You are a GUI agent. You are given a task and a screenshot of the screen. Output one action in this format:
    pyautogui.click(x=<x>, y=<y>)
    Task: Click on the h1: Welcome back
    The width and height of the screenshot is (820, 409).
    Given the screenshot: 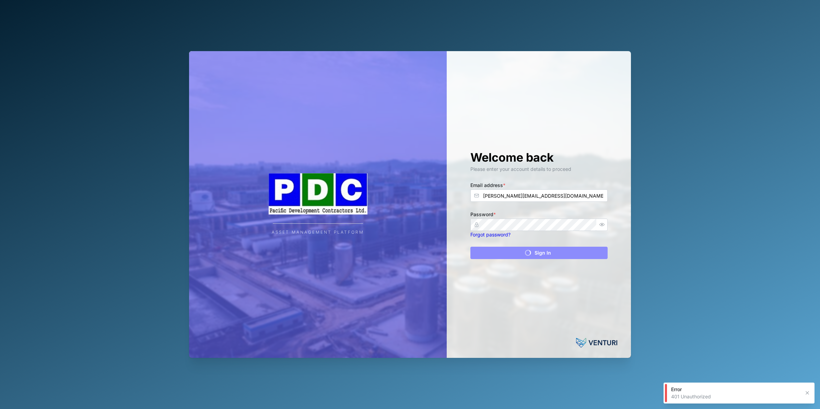 What is the action you would take?
    pyautogui.click(x=539, y=157)
    